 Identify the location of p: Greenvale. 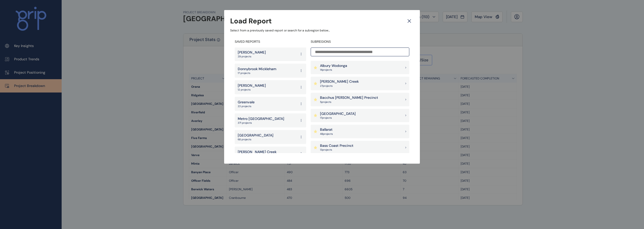
(246, 102).